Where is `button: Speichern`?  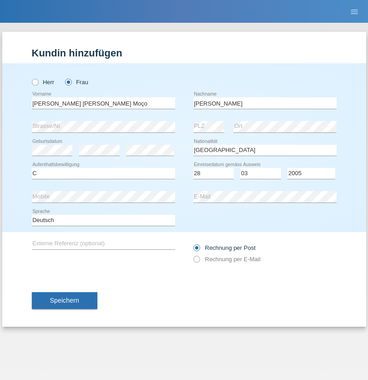
button: Speichern is located at coordinates (65, 301).